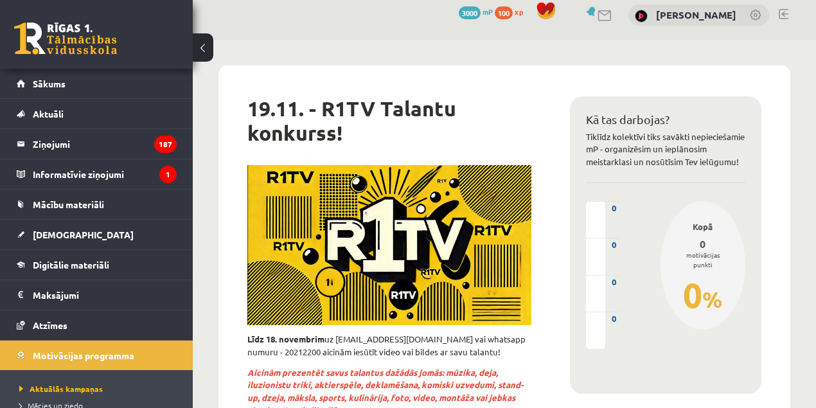 This screenshot has height=408, width=816. Describe the element at coordinates (504, 13) in the screenshot. I see `span: 100` at that location.